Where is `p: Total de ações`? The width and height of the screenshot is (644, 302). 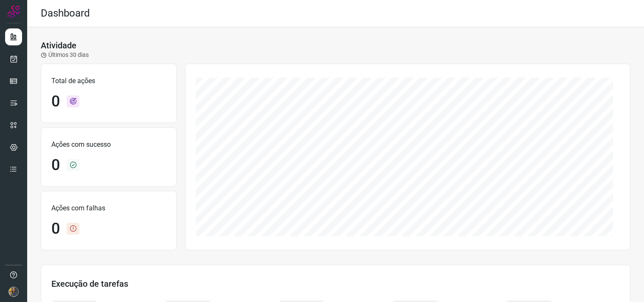
p: Total de ações is located at coordinates (109, 81).